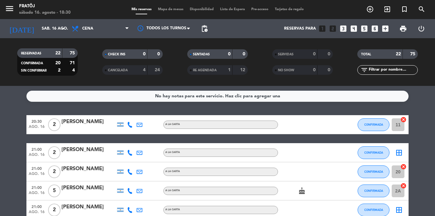 The width and height of the screenshot is (435, 216). I want to click on span: 20:30, so click(37, 121).